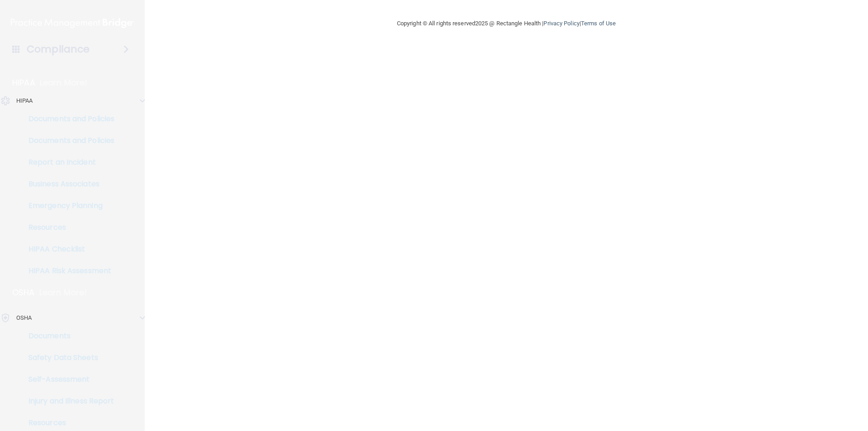 This screenshot has width=868, height=431. Describe the element at coordinates (506, 24) in the screenshot. I see `div: Copyright © All rights reserved 2025 @ Rectangle Health | |` at that location.